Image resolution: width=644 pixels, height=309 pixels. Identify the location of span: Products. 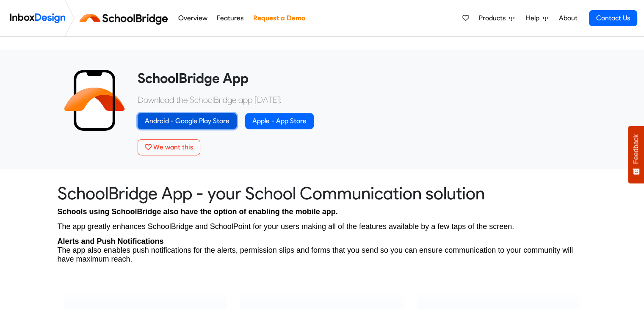
(493, 18).